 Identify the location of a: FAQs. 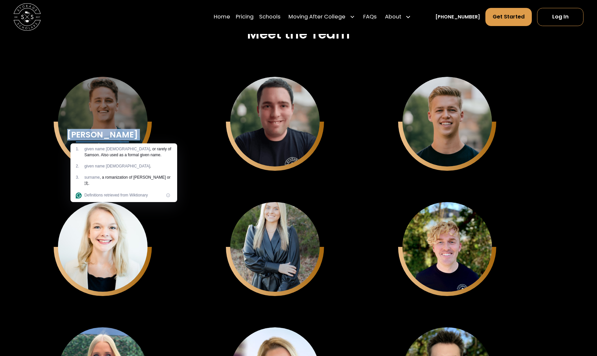
(370, 17).